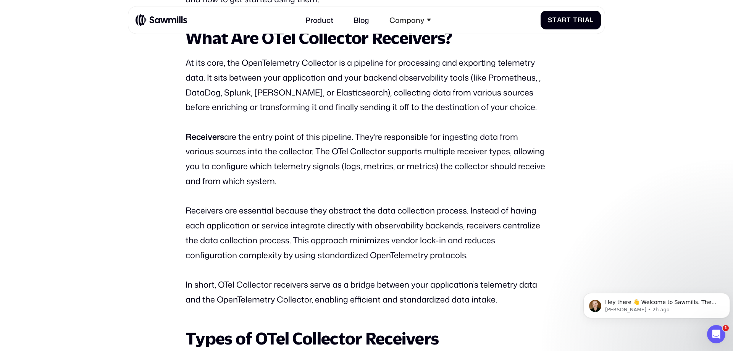  I want to click on p: Hey there 👋 Welcome to Sawmills. The smart telemetry management platform that solves cost, qualit..., so click(82, 26).